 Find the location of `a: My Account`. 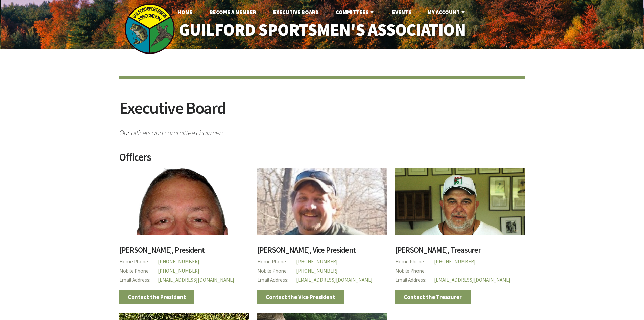

a: My Account is located at coordinates (447, 12).